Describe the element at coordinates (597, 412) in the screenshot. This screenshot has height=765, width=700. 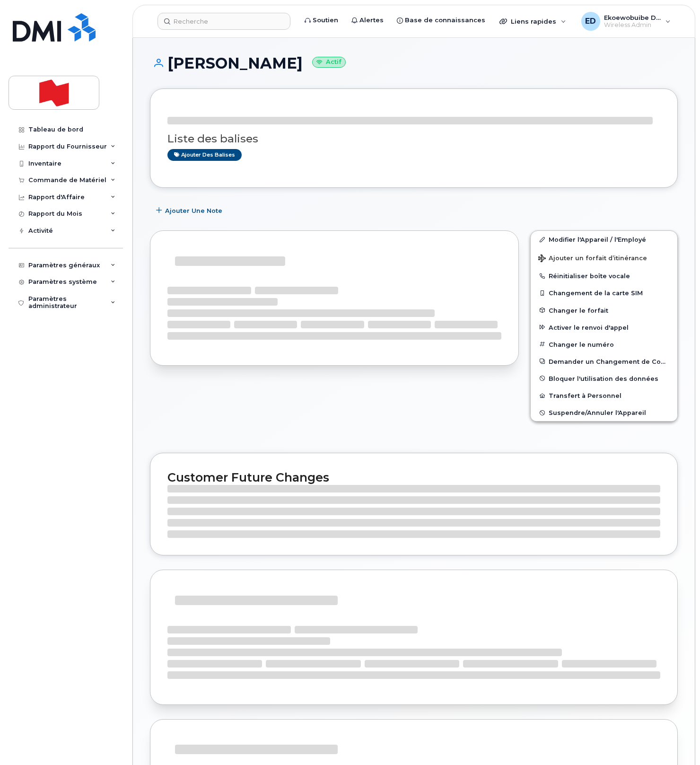
I see `span: Suspendre/Annuler l'Appareil` at that location.